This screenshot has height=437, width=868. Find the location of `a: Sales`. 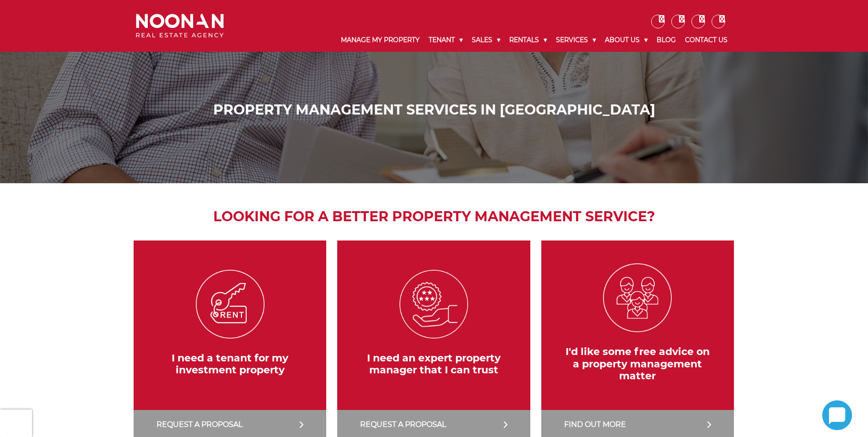

a: Sales is located at coordinates (486, 40).